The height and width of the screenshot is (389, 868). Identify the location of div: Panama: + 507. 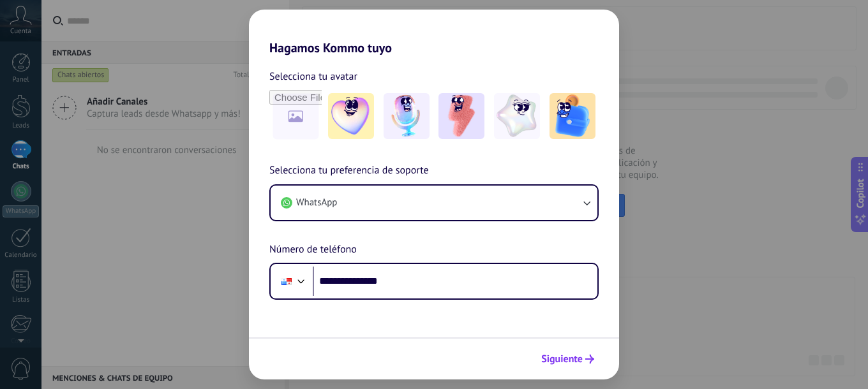
(287, 281).